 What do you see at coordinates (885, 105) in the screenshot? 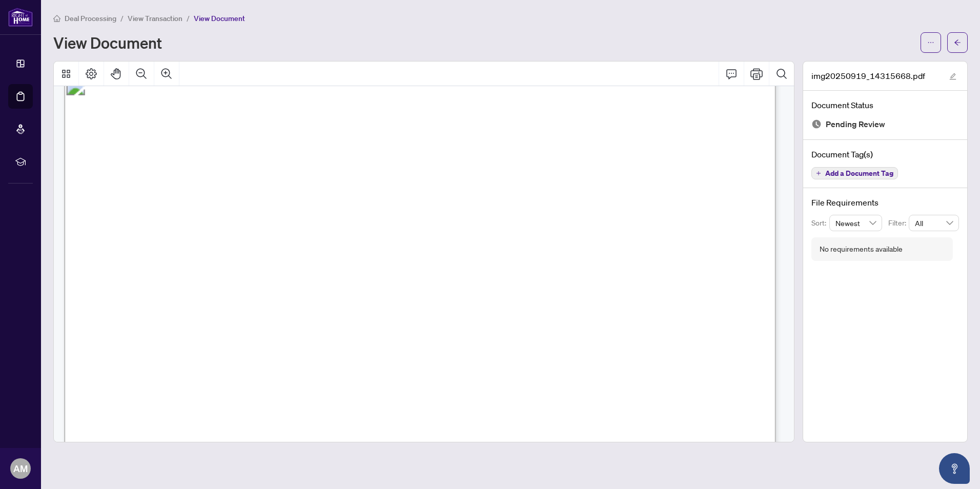
I see `h4: Document Status` at bounding box center [885, 105].